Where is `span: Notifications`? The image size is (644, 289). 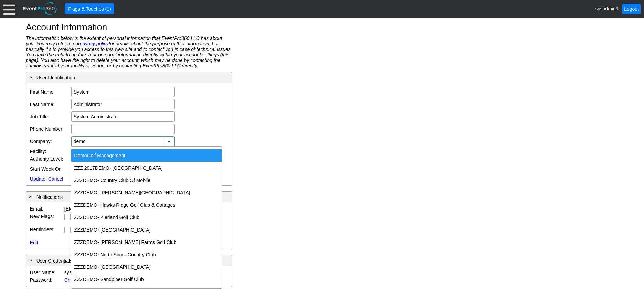 span: Notifications is located at coordinates (50, 197).